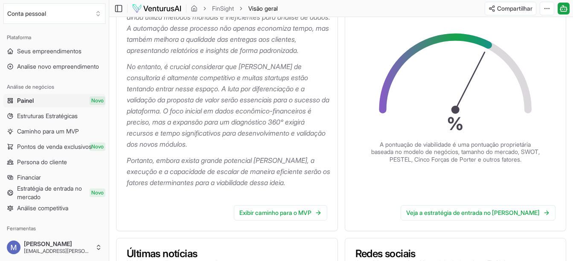 This screenshot has height=261, width=573. Describe the element at coordinates (275, 213) in the screenshot. I see `font: Exibir caminho para o MVP` at that location.